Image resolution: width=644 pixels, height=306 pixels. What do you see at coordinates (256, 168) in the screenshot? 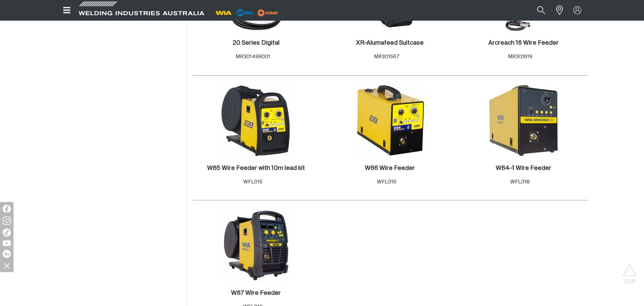
I see `a: W65 Wire Feeder with 10m lead kit` at bounding box center [256, 168].